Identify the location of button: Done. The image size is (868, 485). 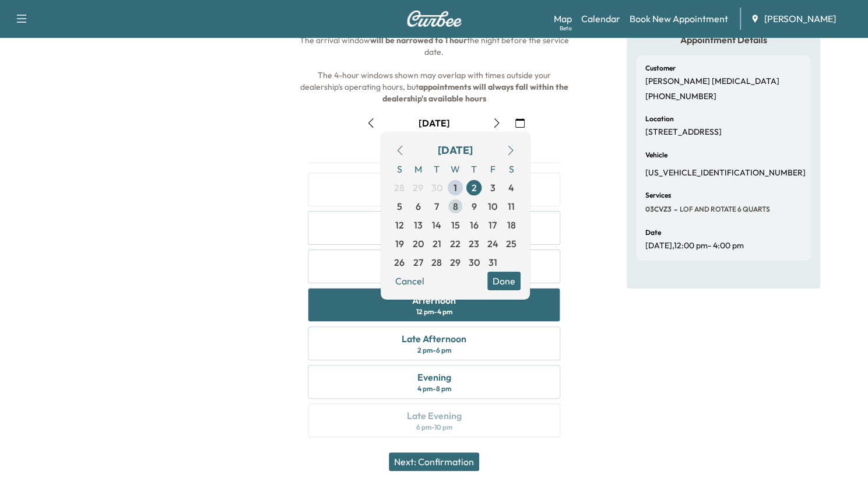
(503, 281).